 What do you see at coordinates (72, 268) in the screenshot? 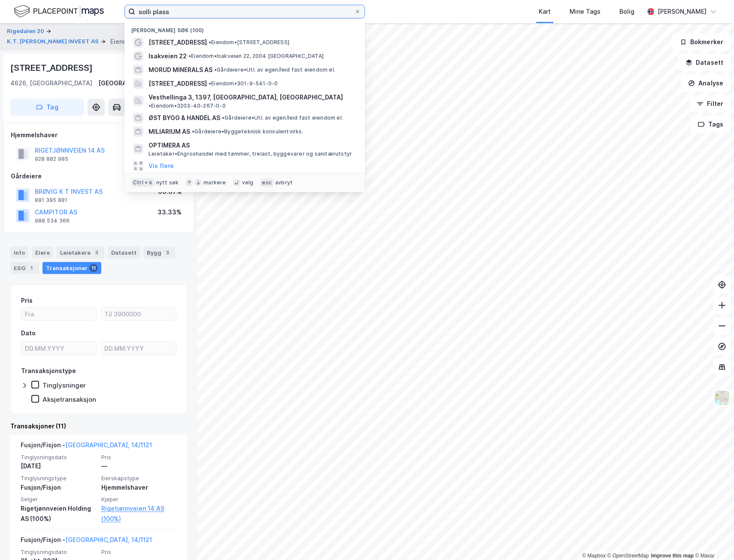
I see `div: Transaksjoner` at bounding box center [72, 268].